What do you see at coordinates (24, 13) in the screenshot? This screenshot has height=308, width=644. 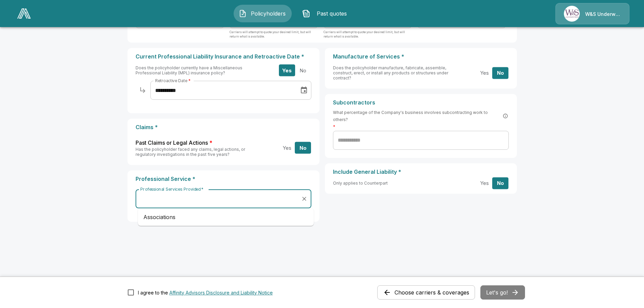 I see `img: AA Logo` at bounding box center [24, 13].